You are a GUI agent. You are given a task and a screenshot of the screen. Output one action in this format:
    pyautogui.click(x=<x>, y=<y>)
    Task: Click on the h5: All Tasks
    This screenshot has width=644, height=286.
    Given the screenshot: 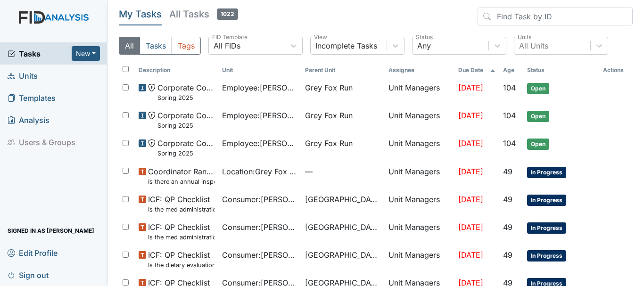 What is the action you would take?
    pyautogui.click(x=204, y=15)
    